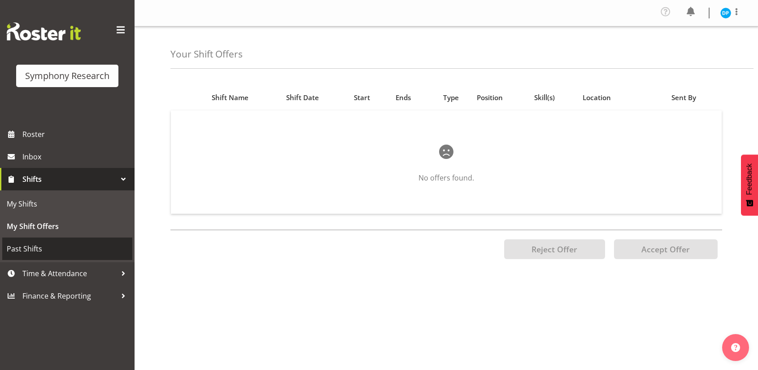  Describe the element at coordinates (67, 249) in the screenshot. I see `a: Past Shifts` at that location.